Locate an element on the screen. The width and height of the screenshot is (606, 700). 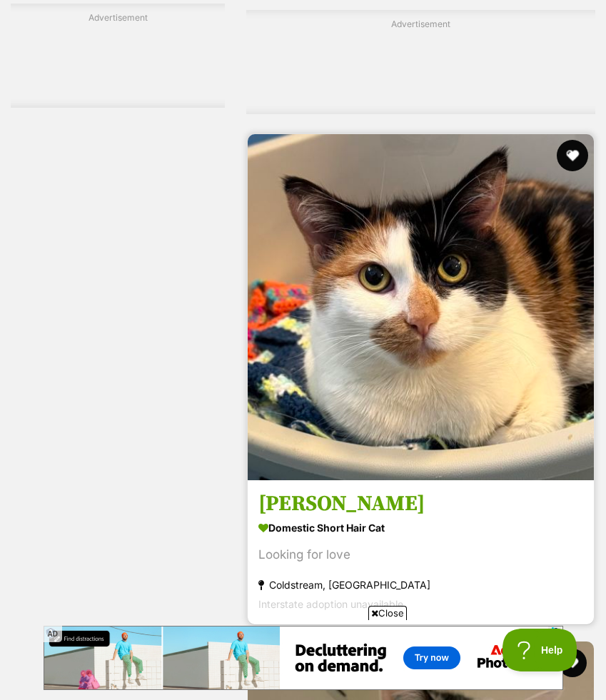
span: Close is located at coordinates (388, 613).